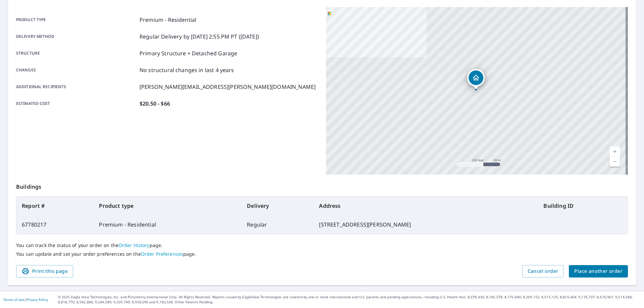  Describe the element at coordinates (77, 87) in the screenshot. I see `p: Additional recipients` at that location.